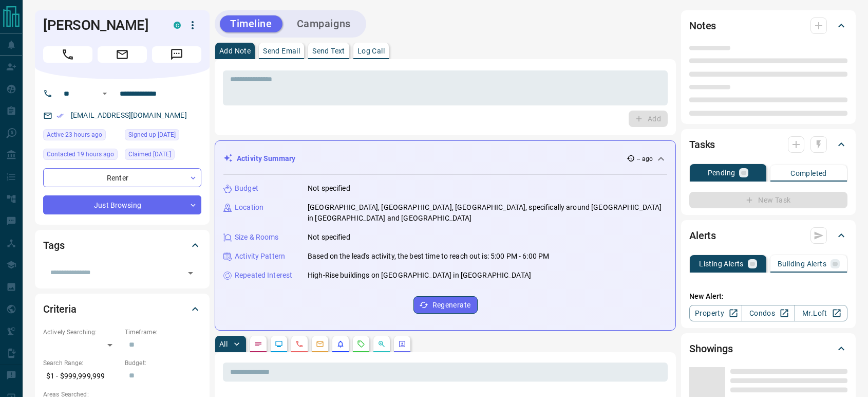 The width and height of the screenshot is (868, 397). What do you see at coordinates (768, 296) in the screenshot?
I see `p: New Alert:` at bounding box center [768, 296].